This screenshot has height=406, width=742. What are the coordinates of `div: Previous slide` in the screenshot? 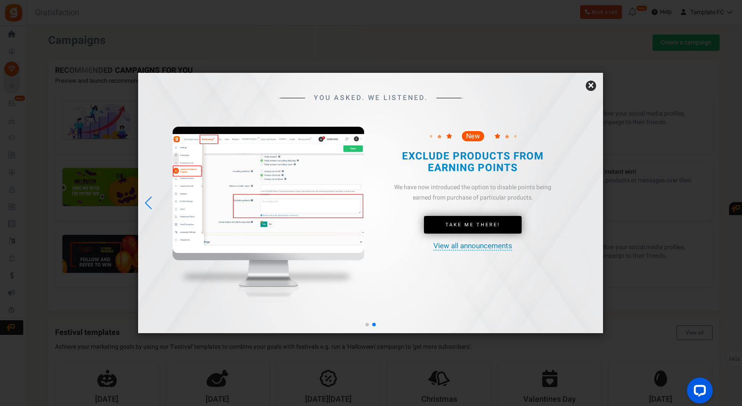 It's located at (148, 203).